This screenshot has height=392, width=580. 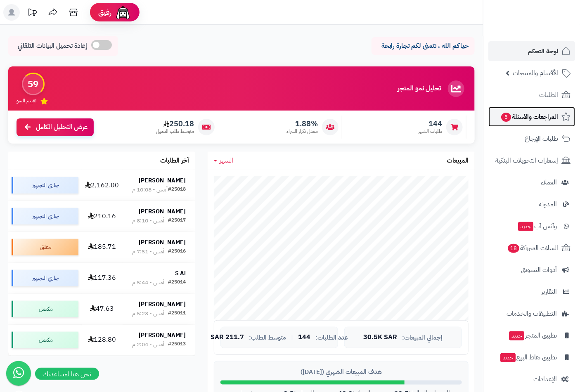 What do you see at coordinates (532, 138) in the screenshot?
I see `a: طلبات الإرجاع` at bounding box center [532, 138].